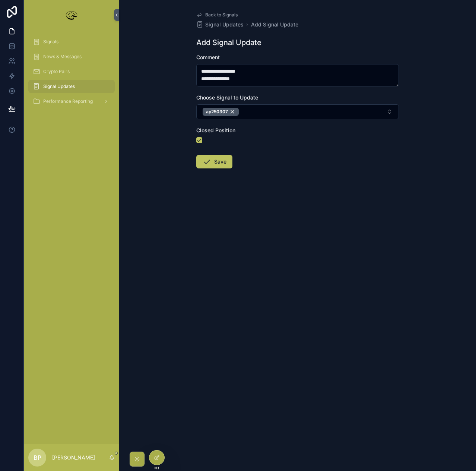  What do you see at coordinates (68, 101) in the screenshot?
I see `span: Performance Reporting` at bounding box center [68, 101].